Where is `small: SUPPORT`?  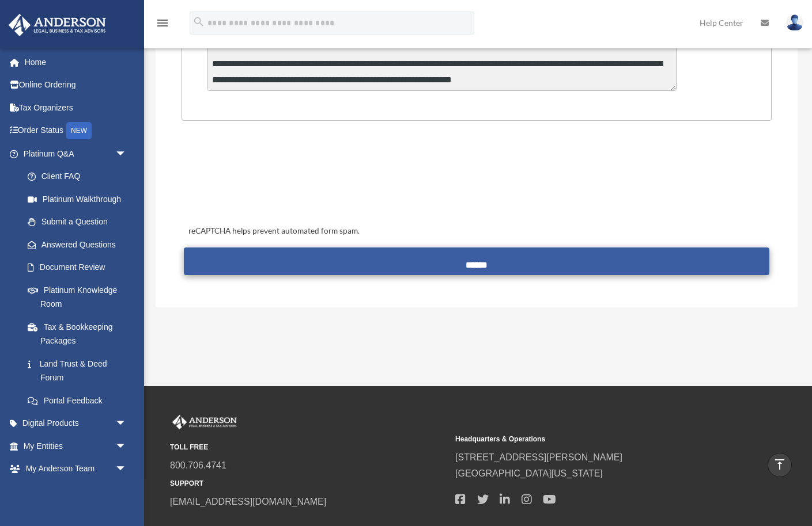 small: SUPPORT is located at coordinates (309, 483).